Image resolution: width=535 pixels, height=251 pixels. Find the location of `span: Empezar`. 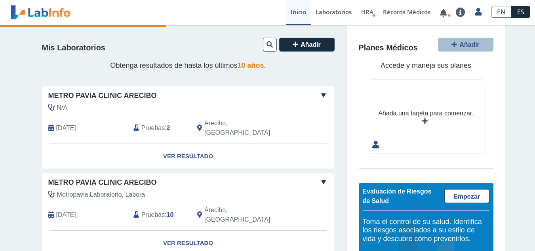

span: Empezar is located at coordinates (467, 196).